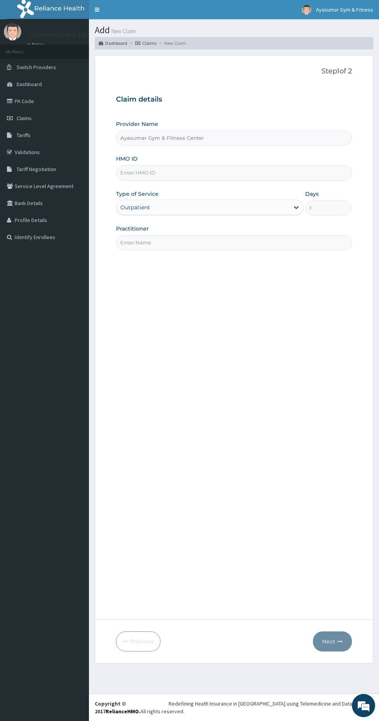 This screenshot has height=721, width=379. What do you see at coordinates (132, 229) in the screenshot?
I see `label: Practitioner` at bounding box center [132, 229].